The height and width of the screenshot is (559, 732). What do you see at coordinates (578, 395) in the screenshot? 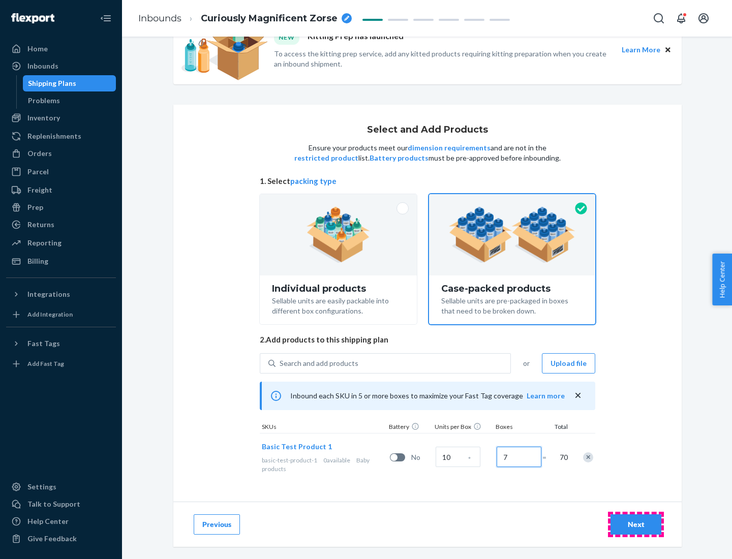
I see `button: close` at bounding box center [578, 395].